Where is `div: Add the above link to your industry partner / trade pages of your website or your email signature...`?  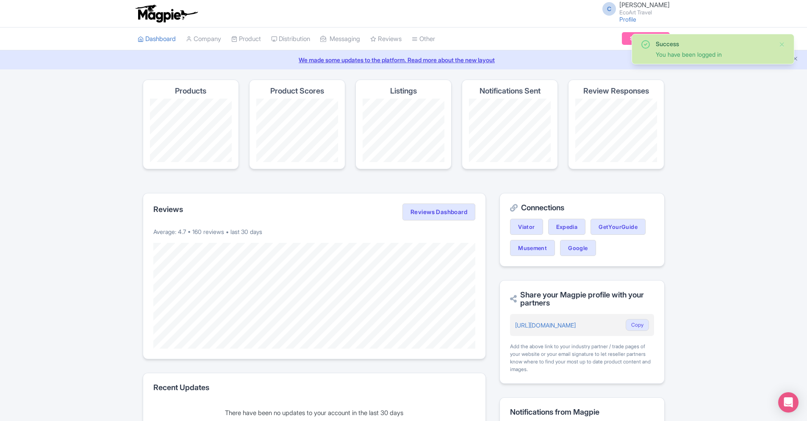
div: Add the above link to your industry partner / trade pages of your website or your email signature... is located at coordinates (581, 358).